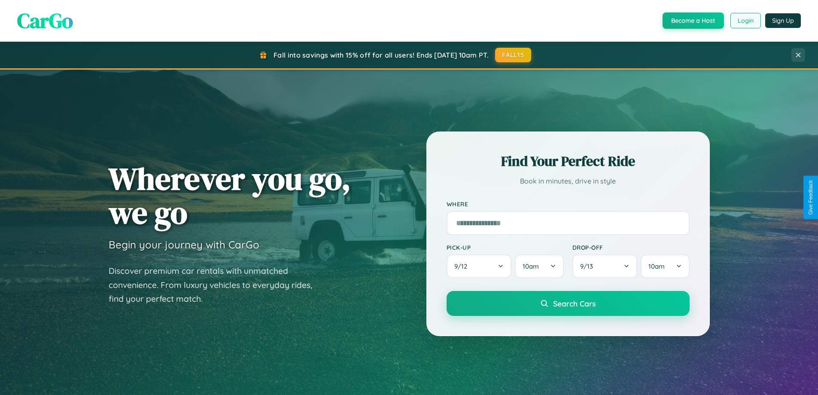  What do you see at coordinates (216, 285) in the screenshot?
I see `p: Discover premium car rentals with unmatched convenience. From luxury vehicles to everyday rides, ...` at bounding box center [216, 285].